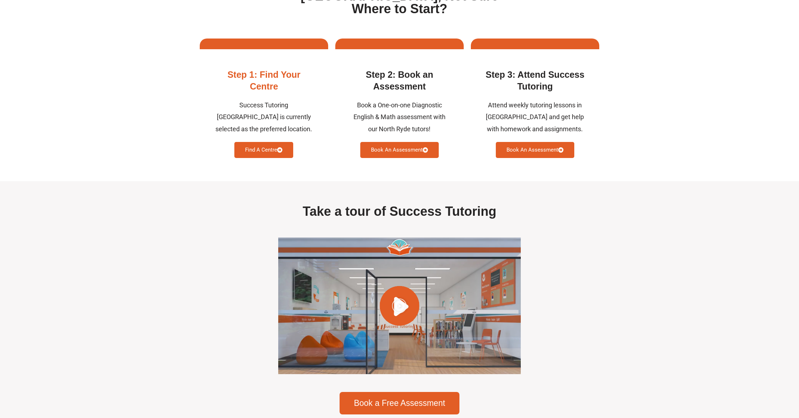 This screenshot has height=418, width=799. What do you see at coordinates (263, 150) in the screenshot?
I see `a: Find A Centre` at bounding box center [263, 150].